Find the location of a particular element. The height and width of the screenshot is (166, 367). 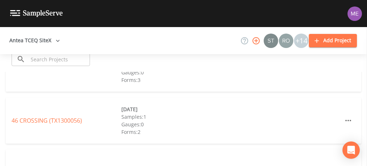

div: Forms: 3 is located at coordinates (176, 80).